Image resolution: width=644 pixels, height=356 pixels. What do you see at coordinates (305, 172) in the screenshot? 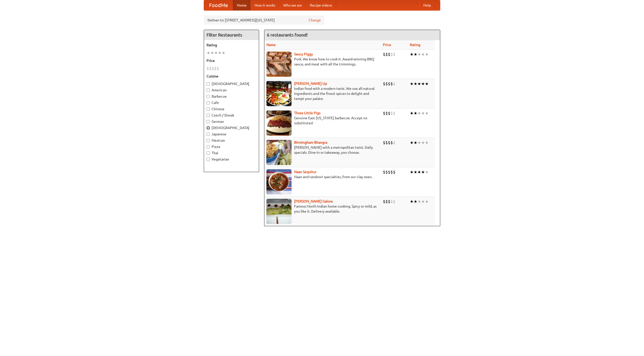
I see `a: Naan Sequitur` at bounding box center [305, 172].